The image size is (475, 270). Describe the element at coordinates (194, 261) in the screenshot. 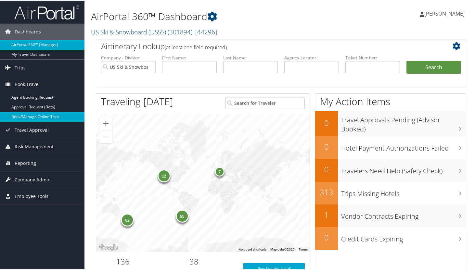

I see `h2: 38` at that location.